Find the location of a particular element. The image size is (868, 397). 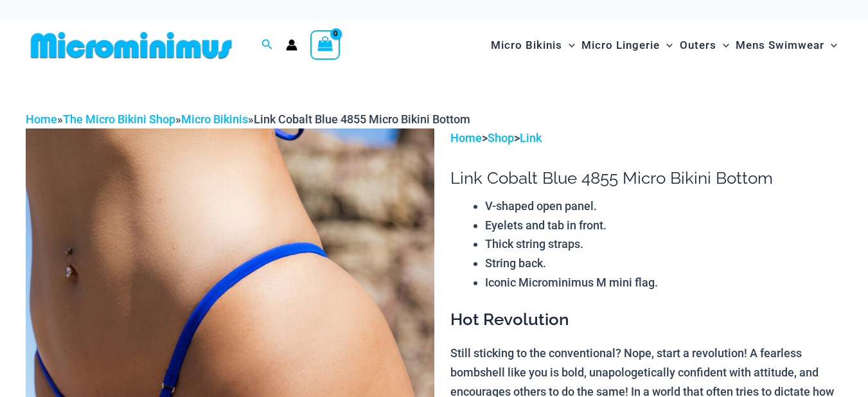

a: The Micro Bikini Shop is located at coordinates (119, 119).